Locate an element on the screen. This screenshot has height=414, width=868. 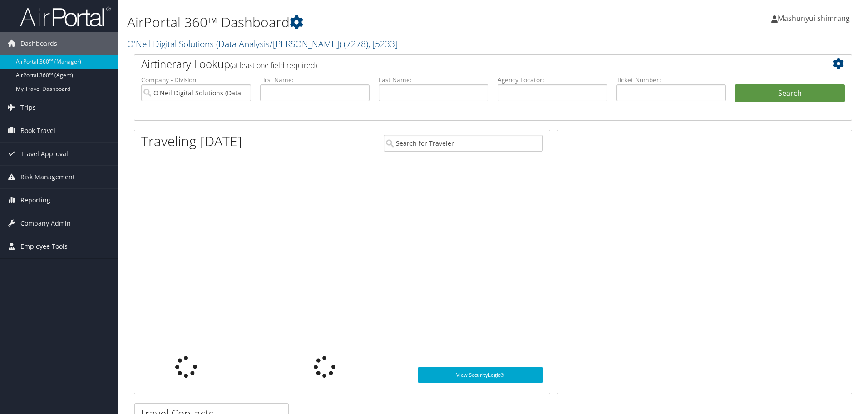
input: Search for Traveler is located at coordinates (463, 143).